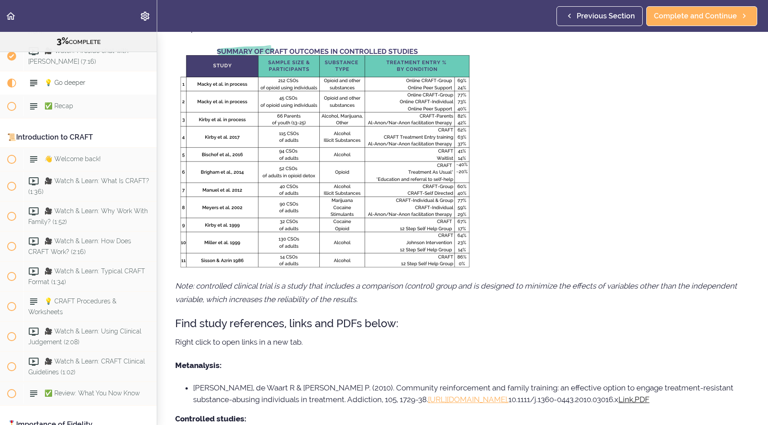  What do you see at coordinates (626, 400) in the screenshot?
I see `a: Link` at bounding box center [626, 400].